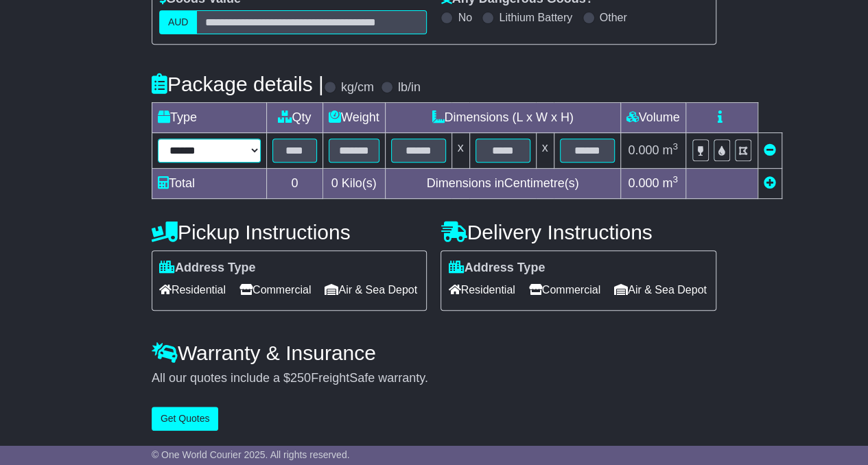  Describe the element at coordinates (770, 183) in the screenshot. I see `a: Add new item` at that location.